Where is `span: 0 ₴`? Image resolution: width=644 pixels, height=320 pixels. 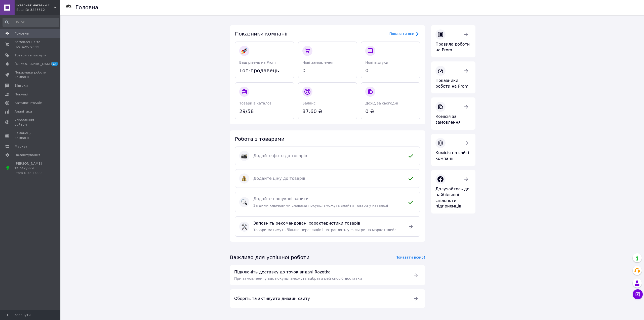 span: 0 ₴ is located at coordinates (391, 112).